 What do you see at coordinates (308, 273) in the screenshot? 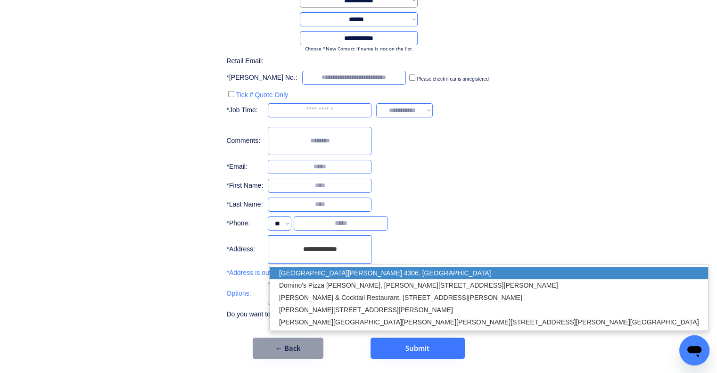
I see `div: *Address is outside our standard service coverage area.` at bounding box center [308, 273].